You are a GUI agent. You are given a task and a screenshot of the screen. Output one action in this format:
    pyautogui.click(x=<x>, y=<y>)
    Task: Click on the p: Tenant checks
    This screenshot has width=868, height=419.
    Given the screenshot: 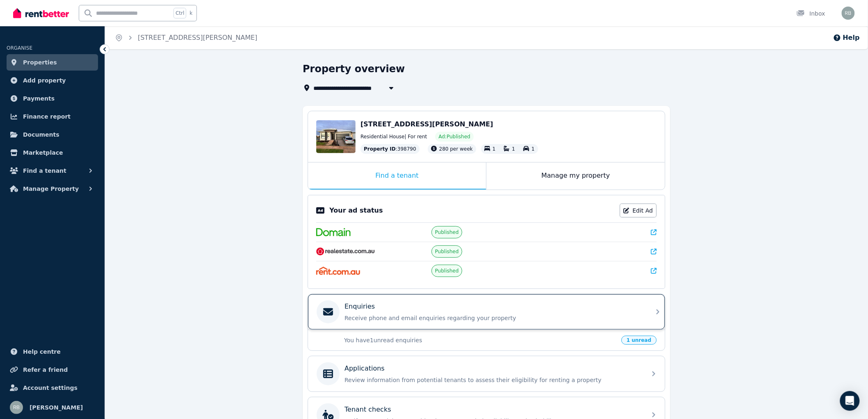 What is the action you would take?
    pyautogui.click(x=368, y=410)
    